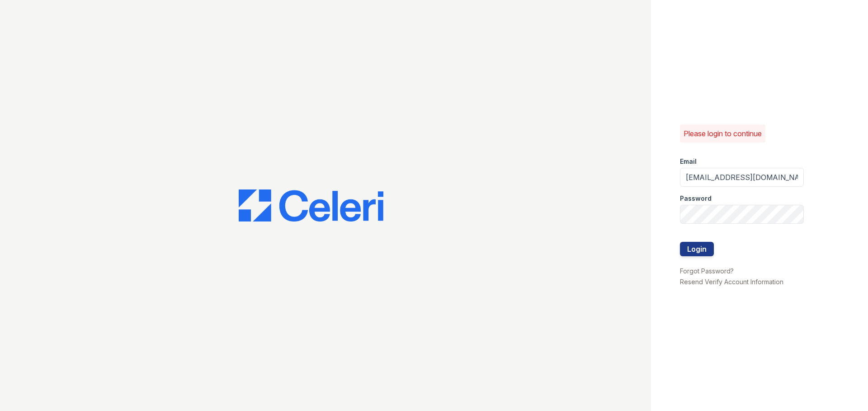  Describe the element at coordinates (695, 199) in the screenshot. I see `label: Password` at that location.